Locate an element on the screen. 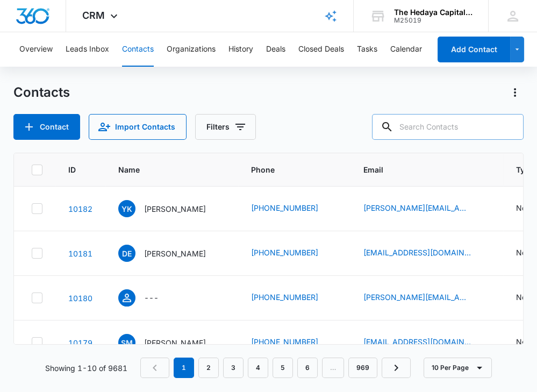 The height and width of the screenshot is (392, 537). div: account id is located at coordinates (433, 20).